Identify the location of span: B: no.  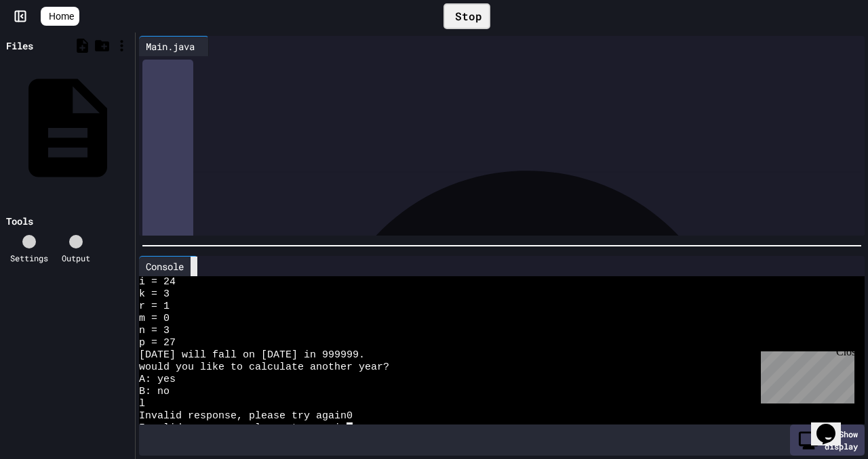
(154, 392).